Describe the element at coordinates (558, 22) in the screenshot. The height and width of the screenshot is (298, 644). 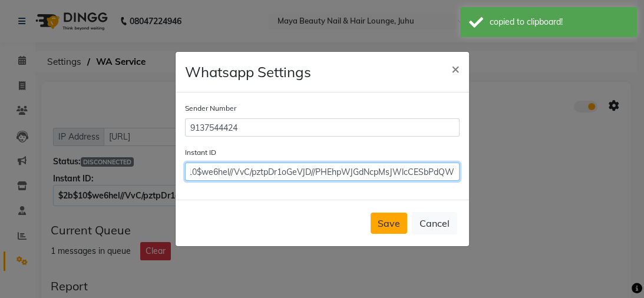
I see `div: copied to clipboard!` at that location.